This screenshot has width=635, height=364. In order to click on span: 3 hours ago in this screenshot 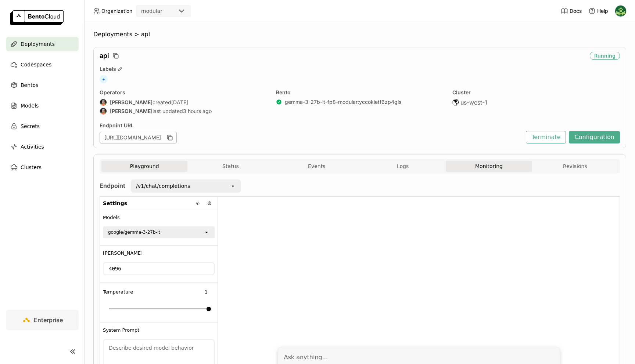, I will do `click(197, 111)`.